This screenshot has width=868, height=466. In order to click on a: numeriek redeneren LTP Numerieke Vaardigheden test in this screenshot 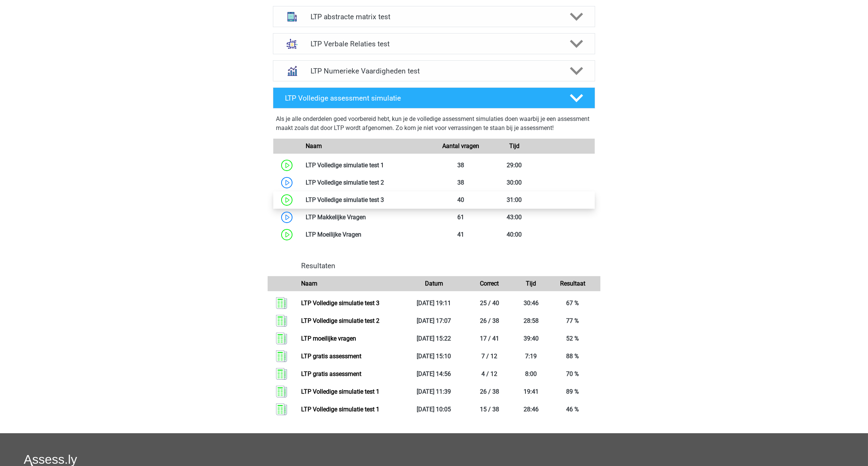, I will do `click(434, 71)`.